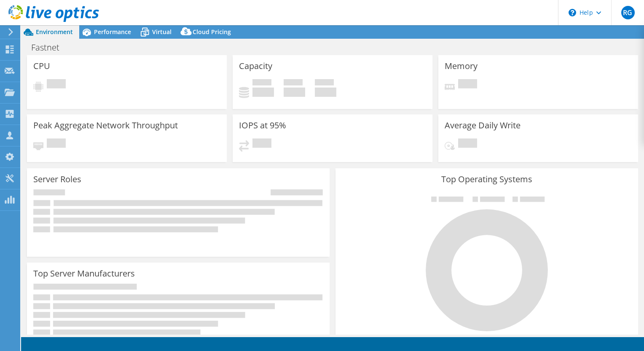 The width and height of the screenshot is (644, 351). I want to click on svg: \n, so click(573, 13).